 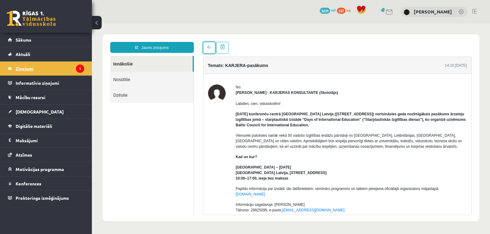 I want to click on span: Motivācijas programma, so click(x=40, y=169).